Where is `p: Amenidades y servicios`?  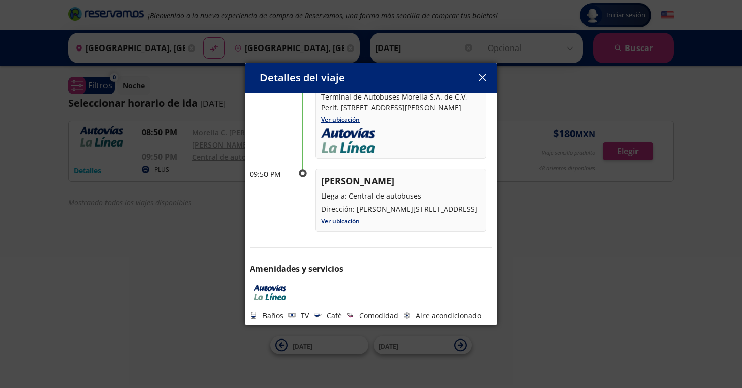 p: Amenidades y servicios is located at coordinates (371, 269).